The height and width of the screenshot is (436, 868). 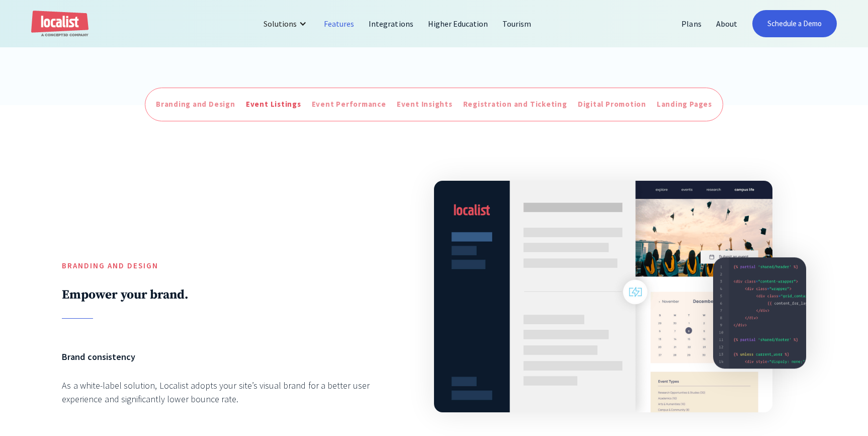 I want to click on h6: Brand consistency, so click(x=232, y=357).